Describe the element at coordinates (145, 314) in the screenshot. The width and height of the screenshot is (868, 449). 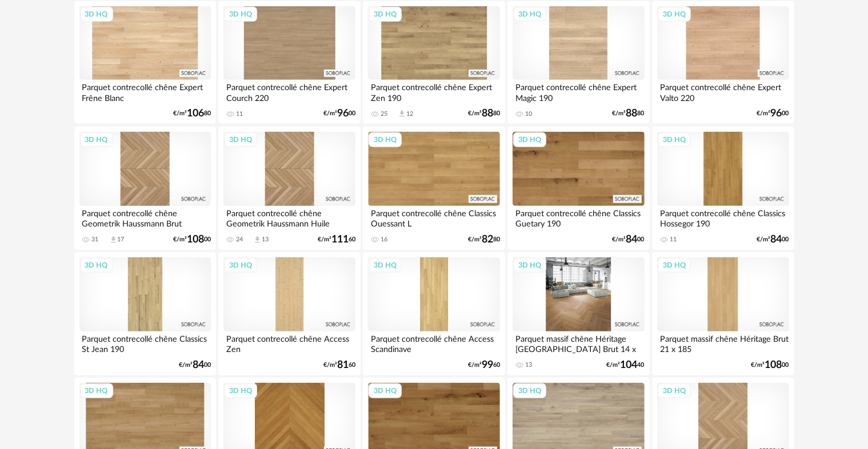
I see `a: 3D HQ Parquet contrecollé chêne Classics St Jean 190 €/m²8400` at that location.